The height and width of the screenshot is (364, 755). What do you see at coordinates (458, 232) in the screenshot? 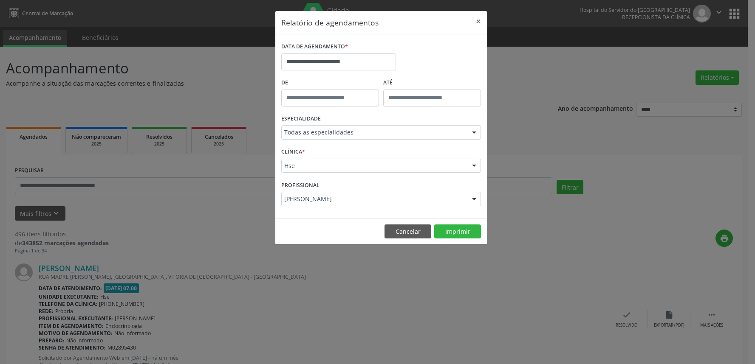
I see `button: Imprimir` at bounding box center [458, 232].